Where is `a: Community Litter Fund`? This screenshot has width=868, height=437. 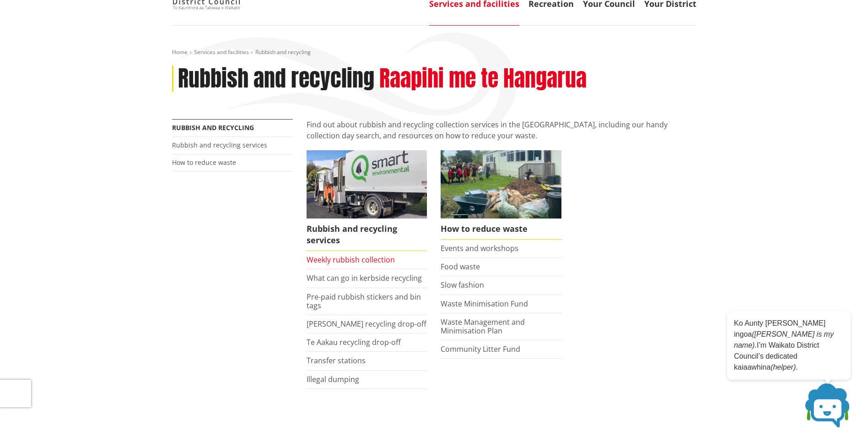
a: Community Litter Fund is located at coordinates (481, 349).